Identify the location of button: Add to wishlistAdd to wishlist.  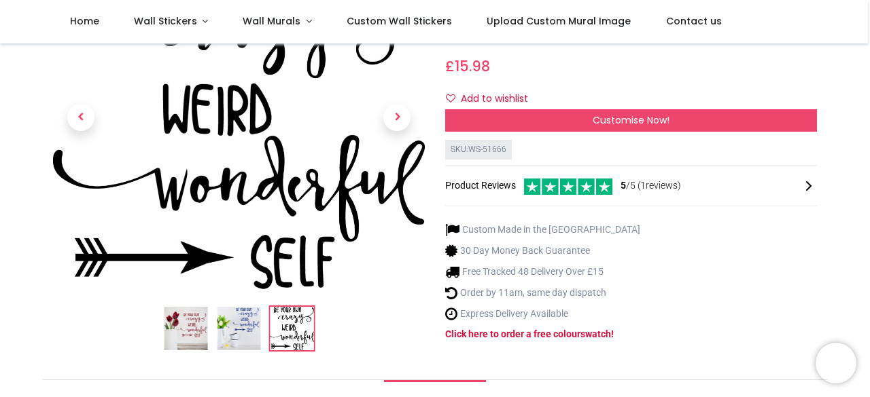
(492, 99).